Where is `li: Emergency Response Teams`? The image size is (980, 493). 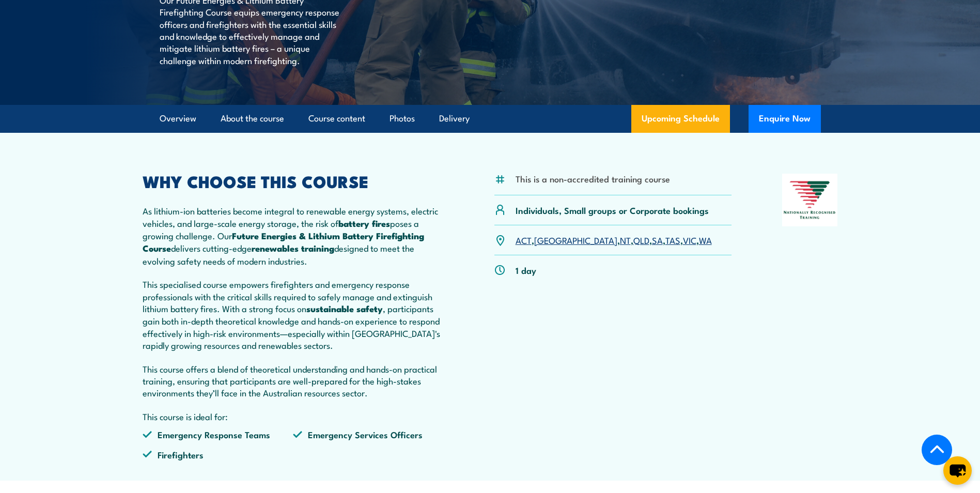 li: Emergency Response Teams is located at coordinates (218, 434).